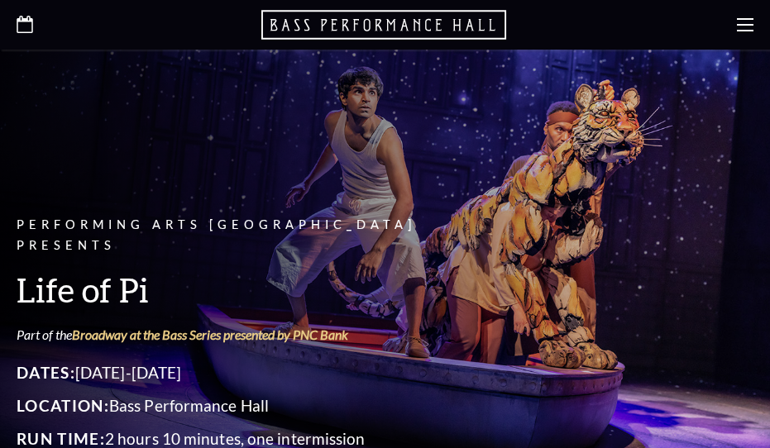 The height and width of the screenshot is (448, 770). I want to click on a: Broadway at the Bass Series presented by PNC Bank, so click(210, 334).